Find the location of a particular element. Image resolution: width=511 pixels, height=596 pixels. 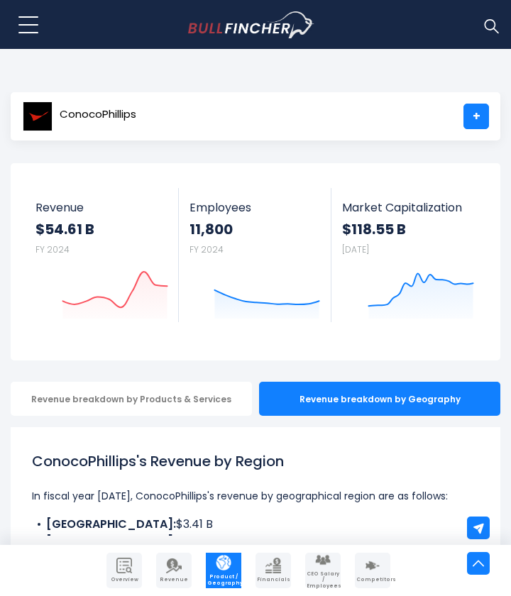

strong: 11,800 is located at coordinates (255, 229).